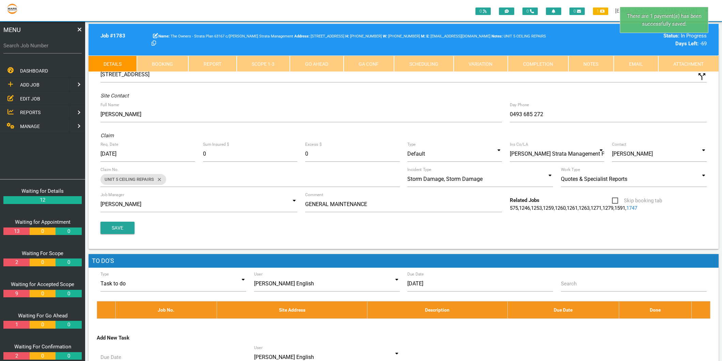 This screenshot has height=361, width=722. I want to click on a: Completion, so click(538, 64).